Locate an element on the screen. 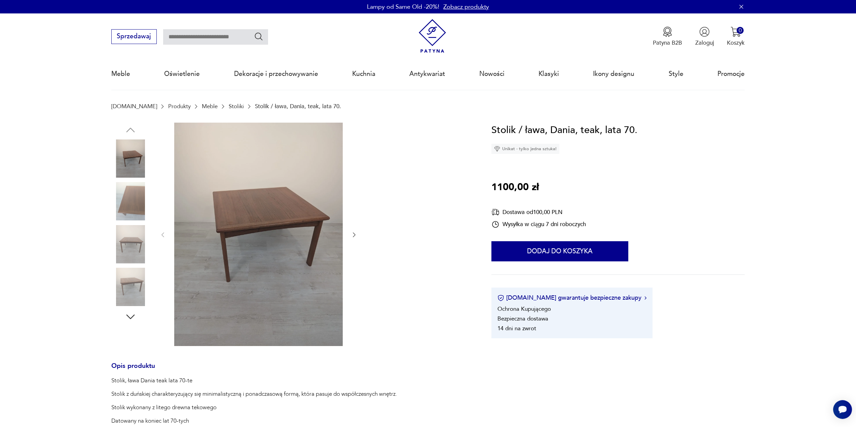  p: Patyna B2B is located at coordinates (667, 43).